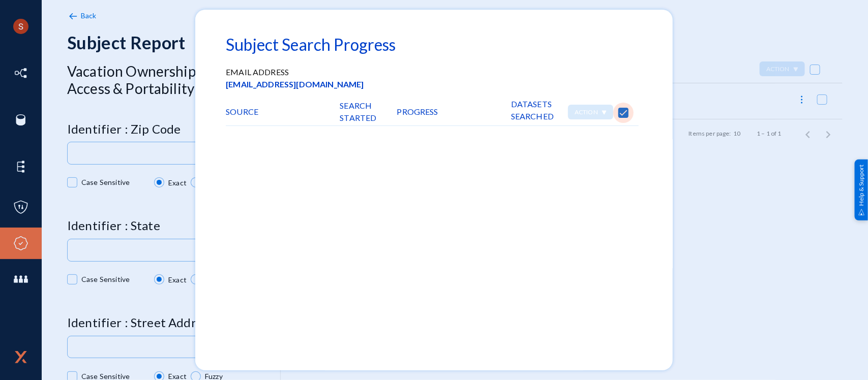  Describe the element at coordinates (368, 111) in the screenshot. I see `div: SEARCH STARTED` at that location.